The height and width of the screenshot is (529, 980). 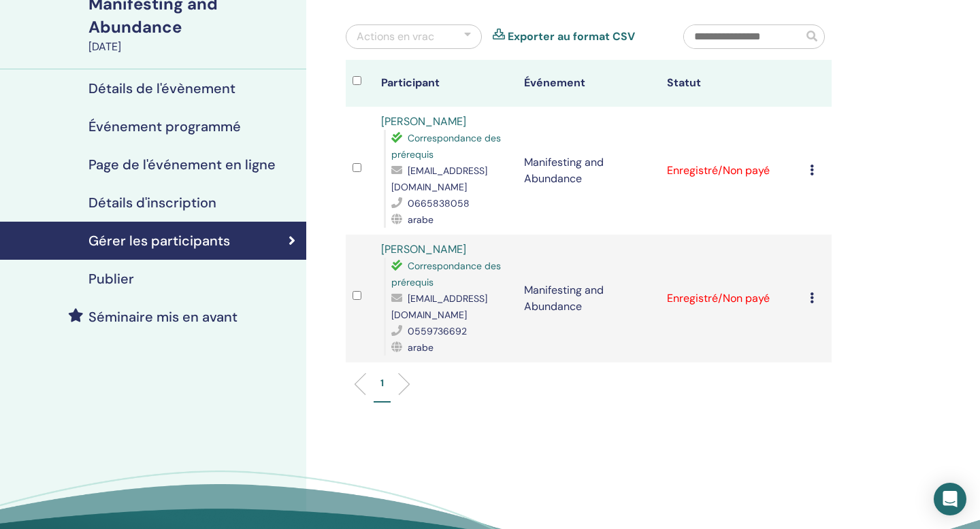 I want to click on h4: Gérer les participants, so click(x=159, y=241).